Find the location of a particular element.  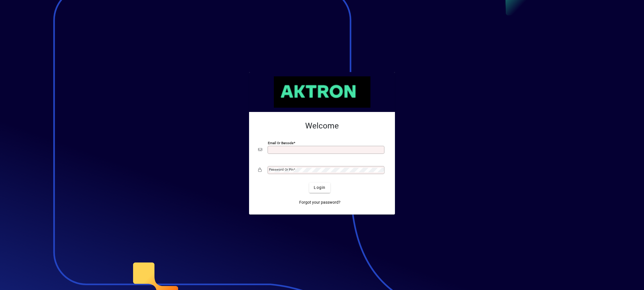

mat-label: Email or Barcode is located at coordinates (281, 143).